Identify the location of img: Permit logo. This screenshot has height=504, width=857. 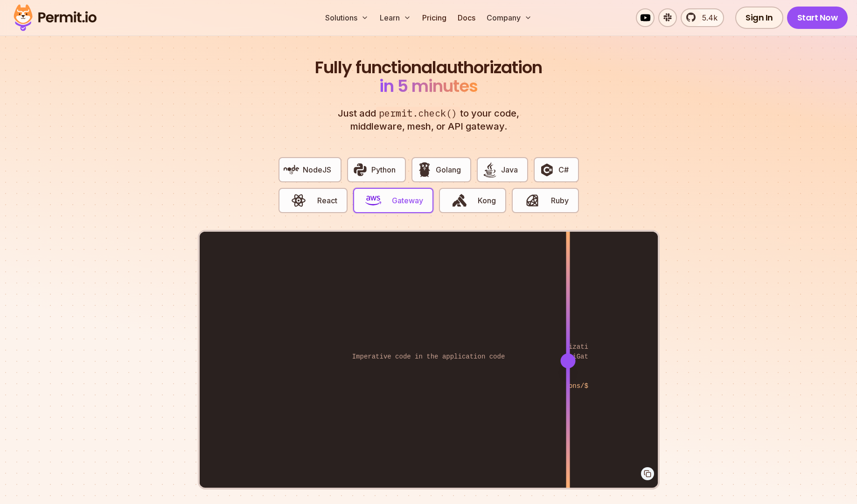
(55, 17).